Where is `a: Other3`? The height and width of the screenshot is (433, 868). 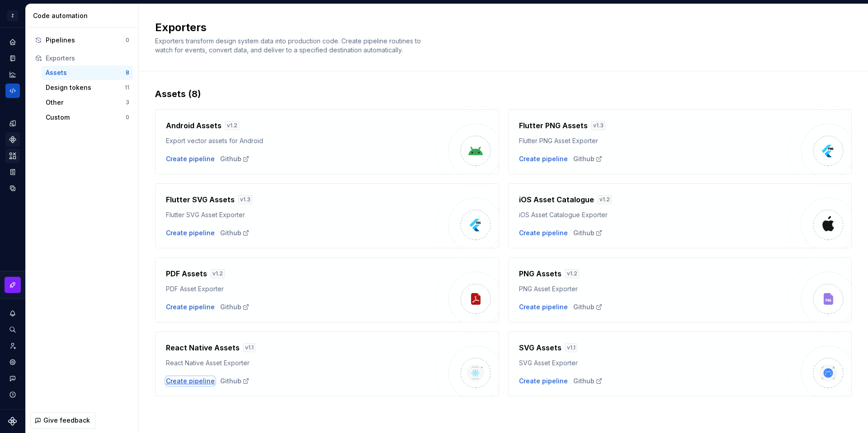
a: Other3 is located at coordinates (87, 102).